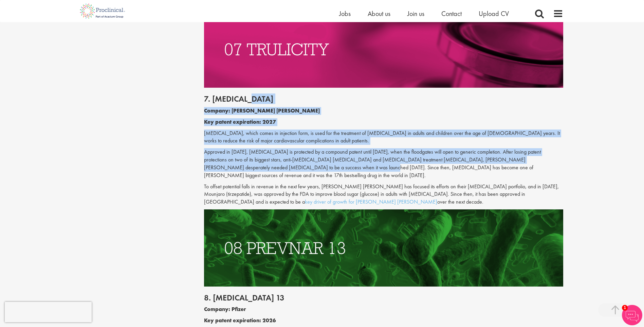 This screenshot has height=327, width=644. Describe the element at coordinates (384, 248) in the screenshot. I see `img: Drugs with patents due to expire Prevnar 13` at that location.